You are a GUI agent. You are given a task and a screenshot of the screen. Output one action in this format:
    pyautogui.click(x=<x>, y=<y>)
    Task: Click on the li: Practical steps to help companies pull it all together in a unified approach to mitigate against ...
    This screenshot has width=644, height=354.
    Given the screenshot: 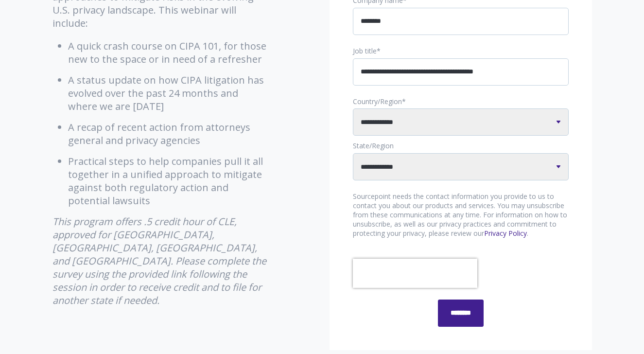 What is the action you would take?
    pyautogui.click(x=168, y=181)
    